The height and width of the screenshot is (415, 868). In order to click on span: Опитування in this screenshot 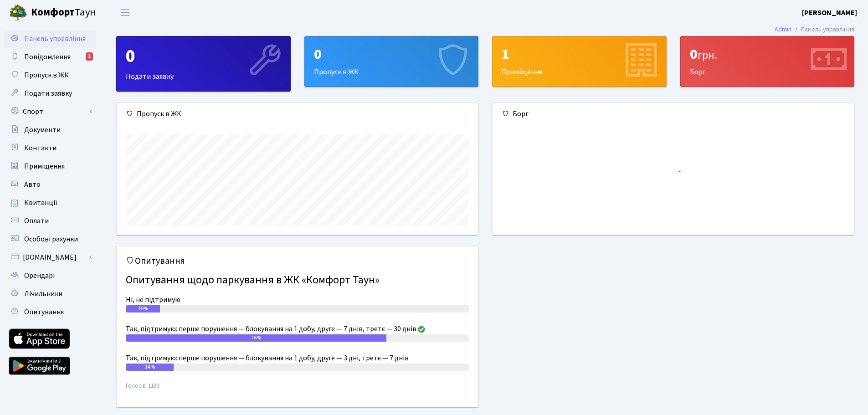, I will do `click(44, 312)`.